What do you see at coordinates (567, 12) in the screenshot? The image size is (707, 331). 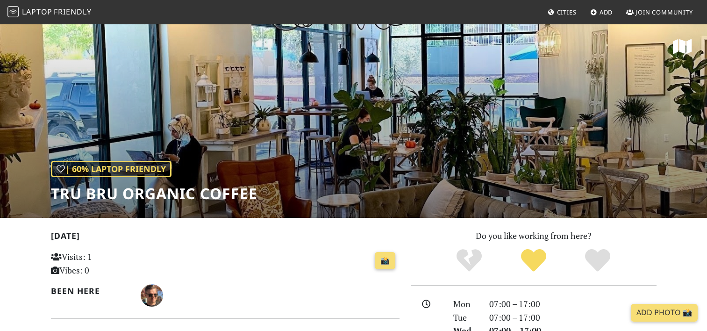 I see `span: Cities` at bounding box center [567, 12].